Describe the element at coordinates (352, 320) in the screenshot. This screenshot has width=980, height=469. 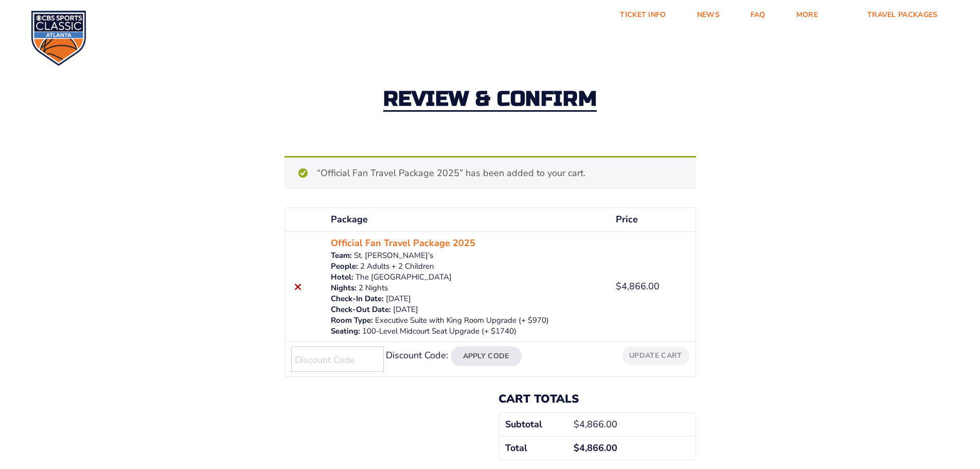
I see `dt: Room Type:` at that location.